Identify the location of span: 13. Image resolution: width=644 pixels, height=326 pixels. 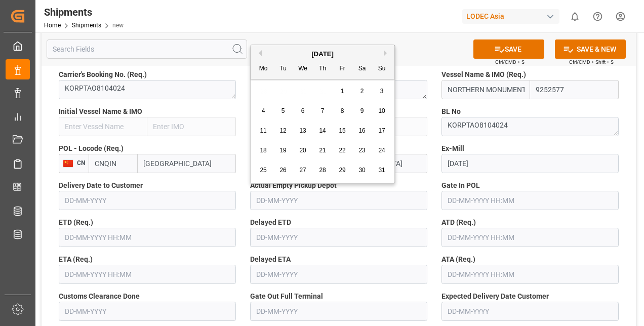
(302, 130).